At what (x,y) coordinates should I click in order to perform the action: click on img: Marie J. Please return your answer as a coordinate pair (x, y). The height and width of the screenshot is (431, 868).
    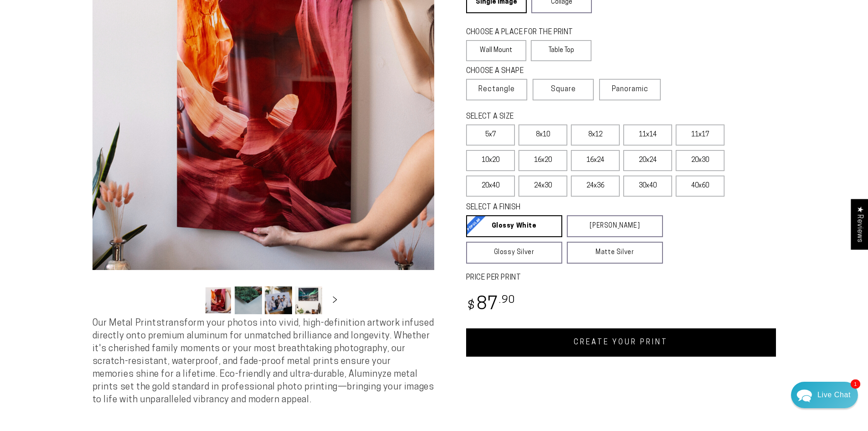
    Looking at the image, I should click on (97, 26).